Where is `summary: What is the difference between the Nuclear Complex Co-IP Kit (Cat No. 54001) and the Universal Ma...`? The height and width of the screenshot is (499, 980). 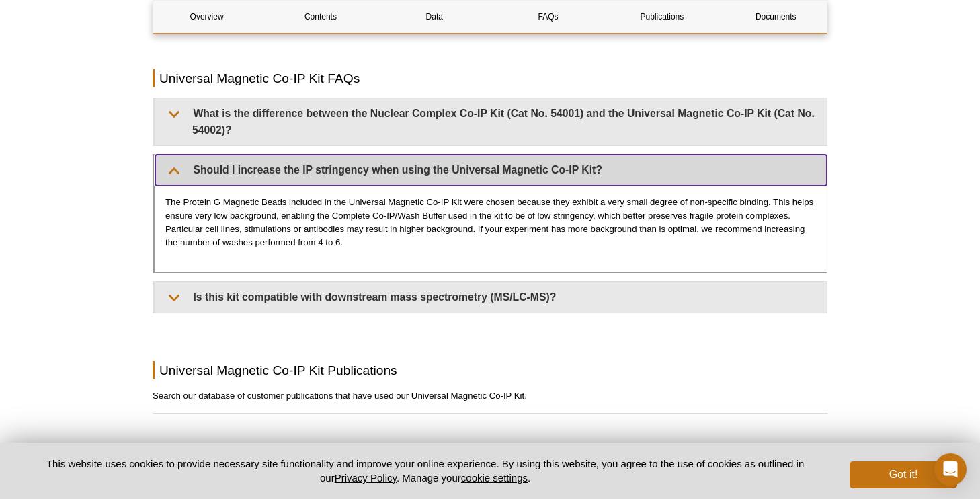 summary: What is the difference between the Nuclear Complex Co-IP Kit (Cat No. 54001) and the Universal Ma... is located at coordinates (491, 122).